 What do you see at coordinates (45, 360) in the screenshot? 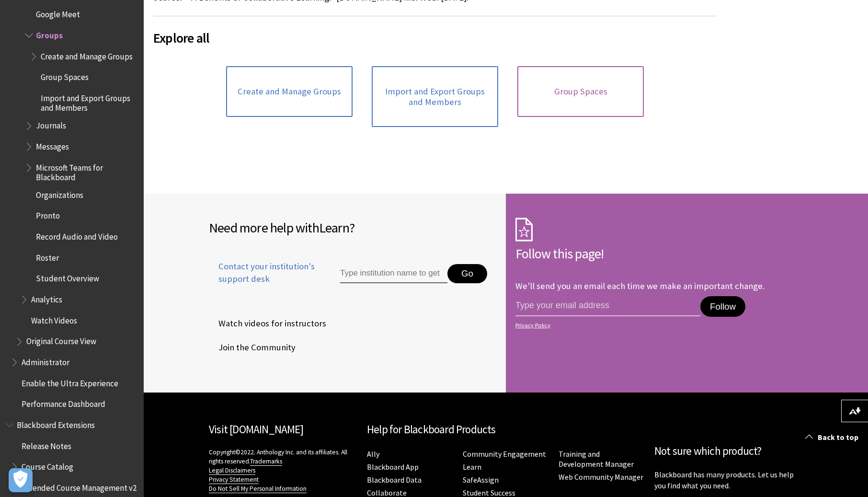
I see `span: Administrator` at bounding box center [45, 360].